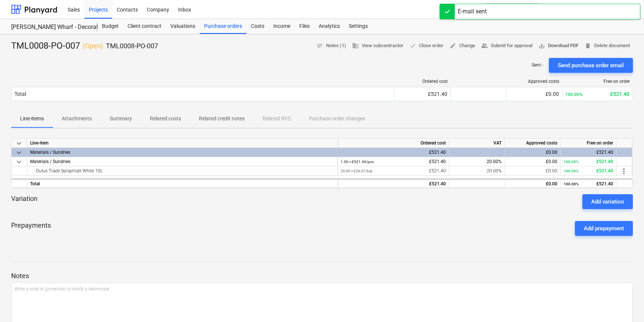 The width and height of the screenshot is (644, 322). I want to click on p: Sent : -, so click(537, 65).